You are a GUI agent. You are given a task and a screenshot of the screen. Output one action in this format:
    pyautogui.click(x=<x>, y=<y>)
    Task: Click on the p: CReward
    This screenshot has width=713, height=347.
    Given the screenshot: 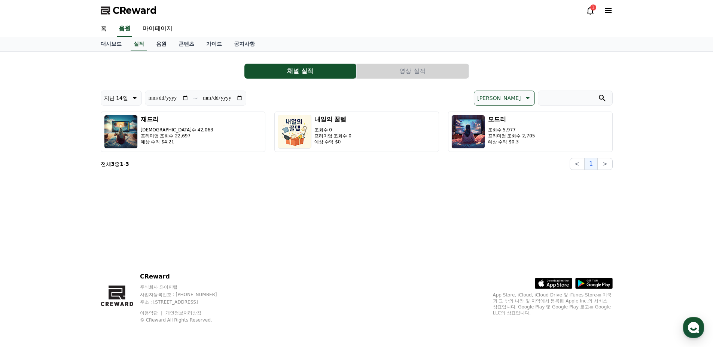 What is the action you would take?
    pyautogui.click(x=186, y=277)
    